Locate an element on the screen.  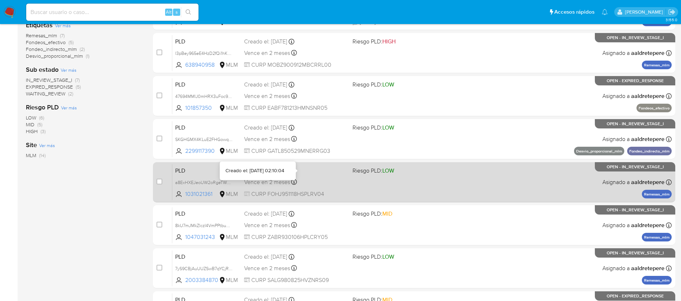
span: Accesos rápidos is located at coordinates (574, 12).